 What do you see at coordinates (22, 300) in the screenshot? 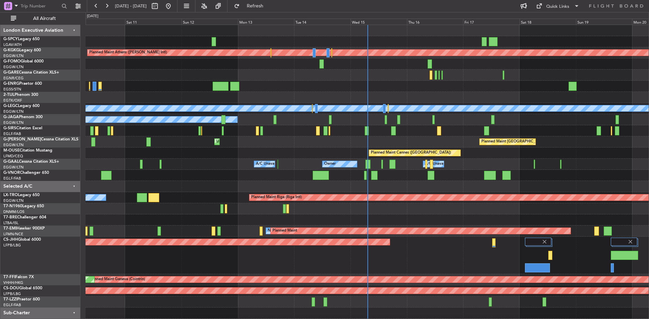
I see `a: T7-LZZIPraetor 600` at bounding box center [22, 300].